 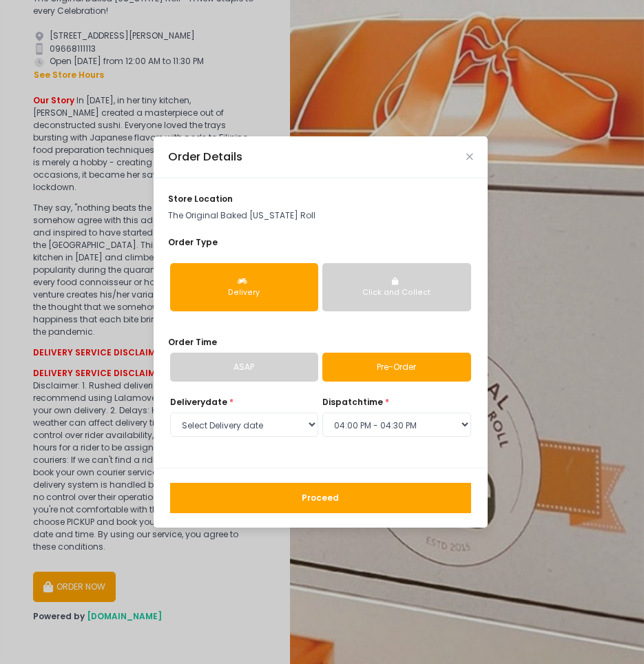 I want to click on button: Close, so click(x=470, y=157).